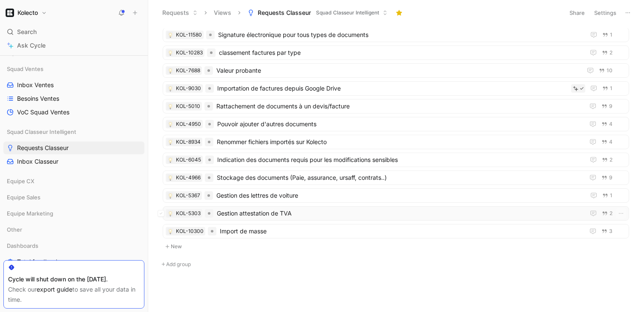  What do you see at coordinates (188, 178) in the screenshot?
I see `div: KOL-4966` at bounding box center [188, 178].